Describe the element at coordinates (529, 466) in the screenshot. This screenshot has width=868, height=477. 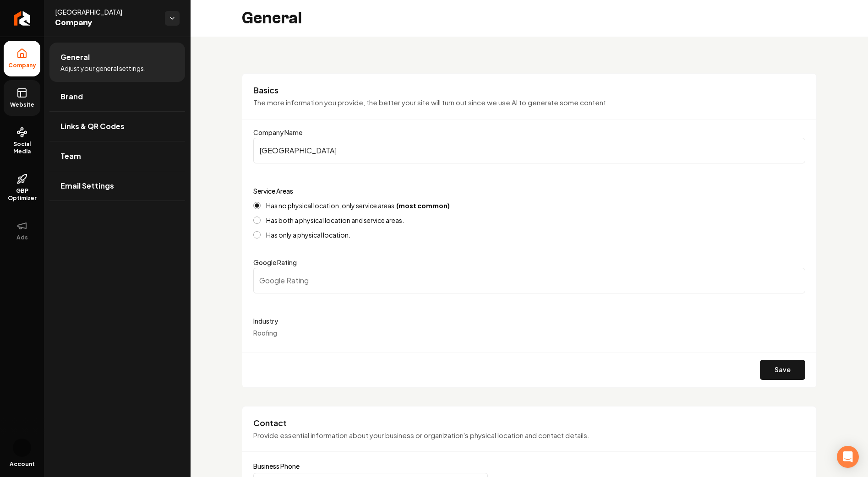
I see `label: Business Phone` at that location.